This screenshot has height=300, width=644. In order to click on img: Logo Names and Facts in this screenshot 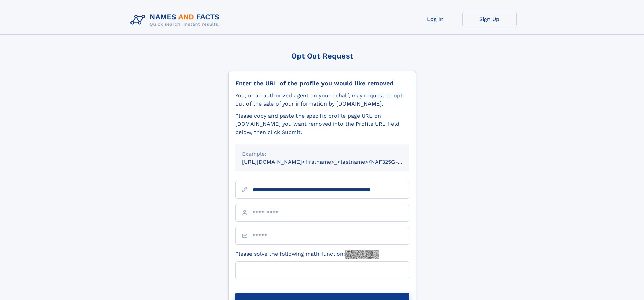, I will do `click(176, 20)`.